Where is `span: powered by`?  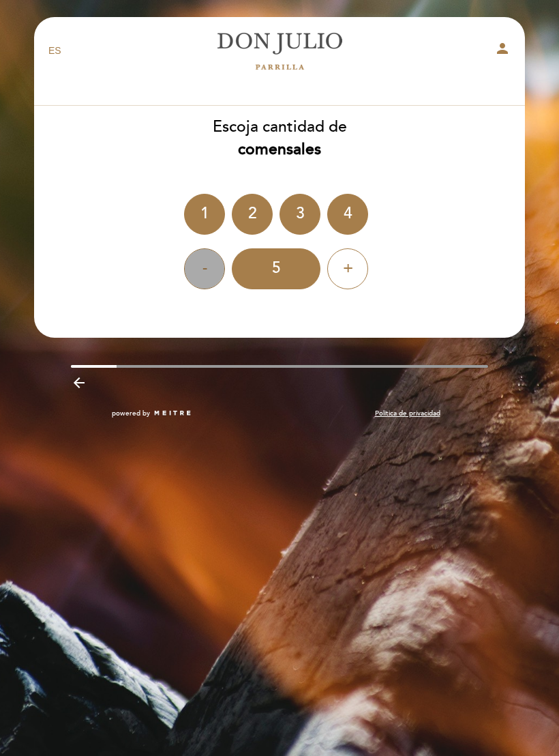
span: powered by is located at coordinates (131, 414).